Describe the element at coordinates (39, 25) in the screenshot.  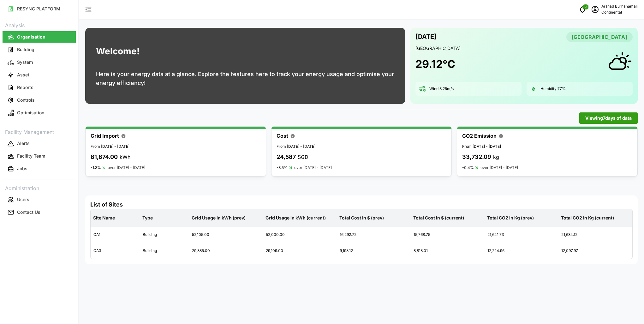
I see `p: Analysis` at that location.